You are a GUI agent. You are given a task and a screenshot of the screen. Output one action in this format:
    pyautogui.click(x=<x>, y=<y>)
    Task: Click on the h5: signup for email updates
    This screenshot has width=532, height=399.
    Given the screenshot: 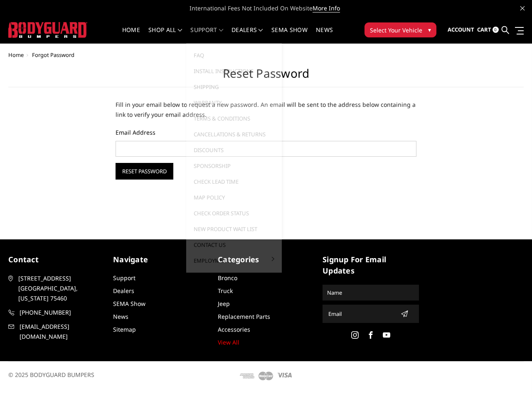 What is the action you would take?
    pyautogui.click(x=371, y=265)
    